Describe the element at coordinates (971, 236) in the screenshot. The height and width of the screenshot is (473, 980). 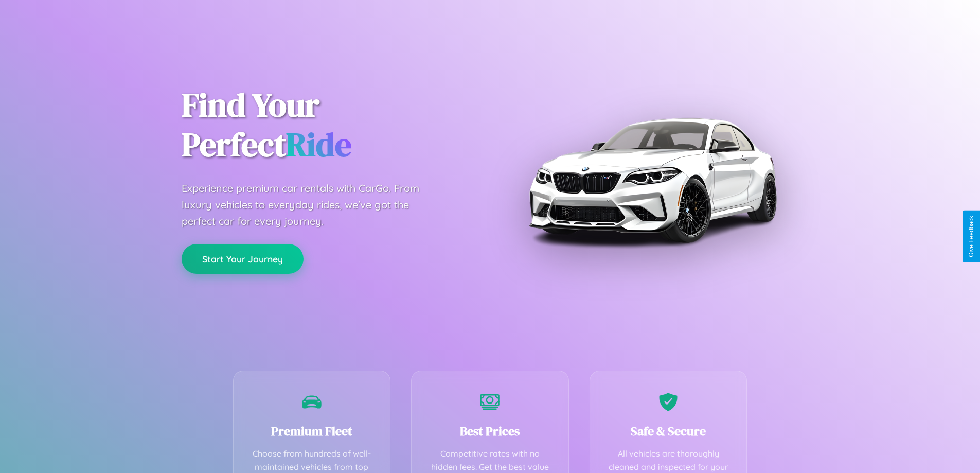
I see `div: Give Feedback` at that location.